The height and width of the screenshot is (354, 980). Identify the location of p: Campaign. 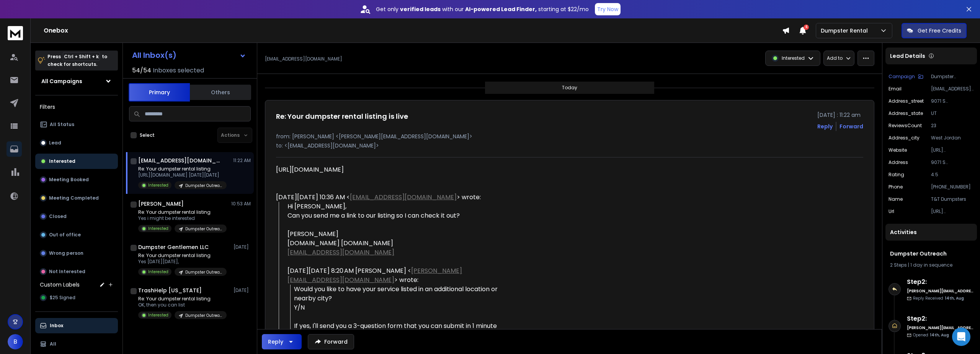
(902, 76).